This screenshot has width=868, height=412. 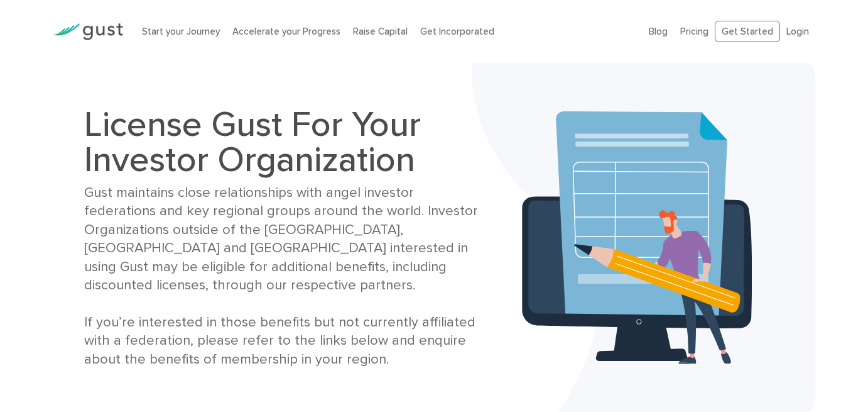 What do you see at coordinates (694, 31) in the screenshot?
I see `a: Pricing` at bounding box center [694, 31].